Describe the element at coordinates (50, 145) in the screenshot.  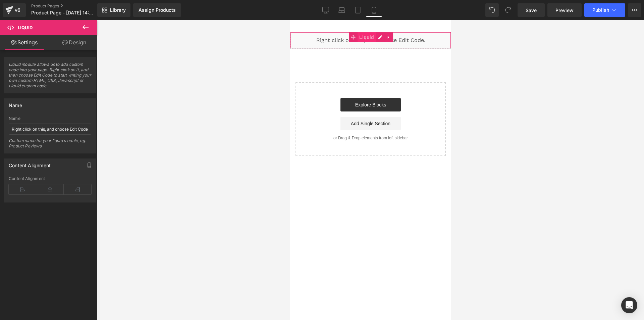
I see `div: Custom name for your liquid module, eg: Product Reviews` at that location.